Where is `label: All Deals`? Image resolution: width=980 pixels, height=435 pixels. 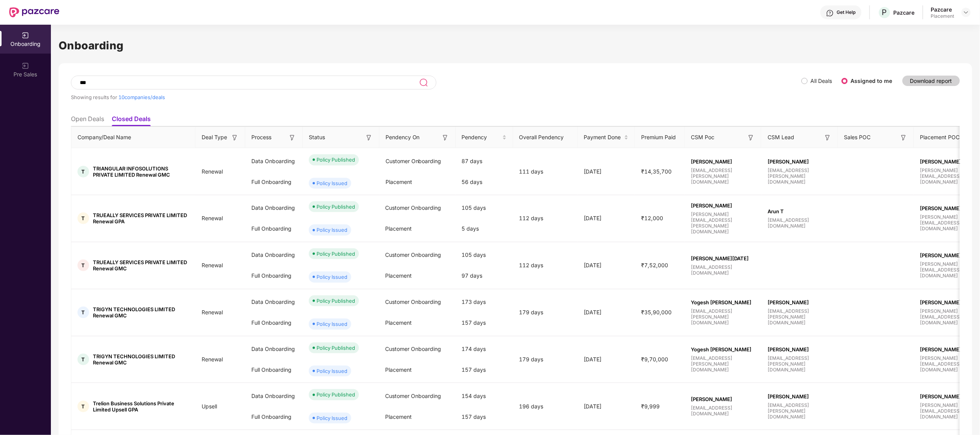 label: All Deals is located at coordinates (822, 81).